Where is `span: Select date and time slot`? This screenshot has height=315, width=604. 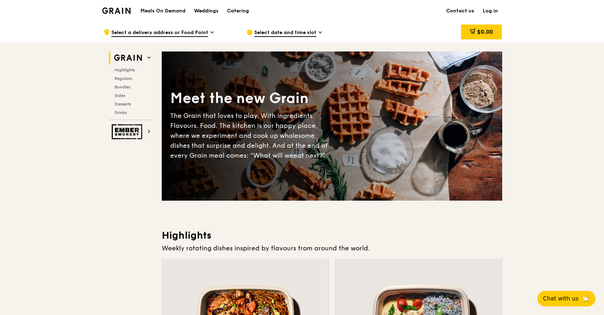 span: Select date and time slot is located at coordinates (285, 33).